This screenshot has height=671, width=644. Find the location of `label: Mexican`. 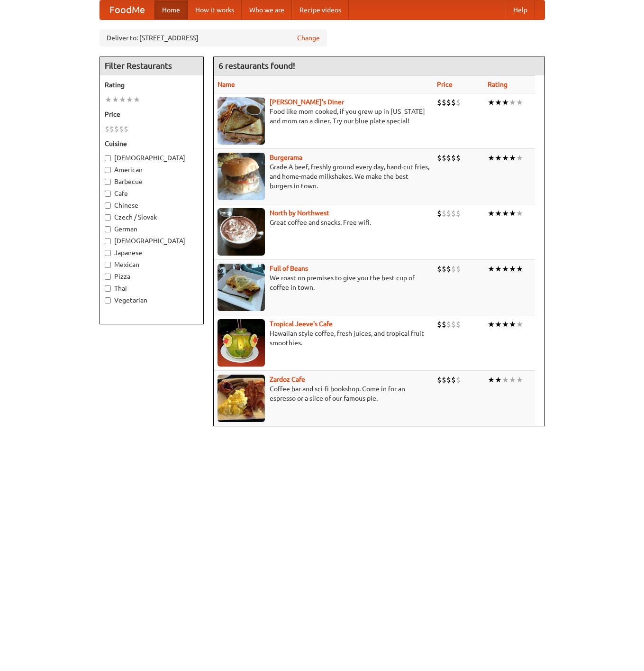

label: Mexican is located at coordinates (152, 265).